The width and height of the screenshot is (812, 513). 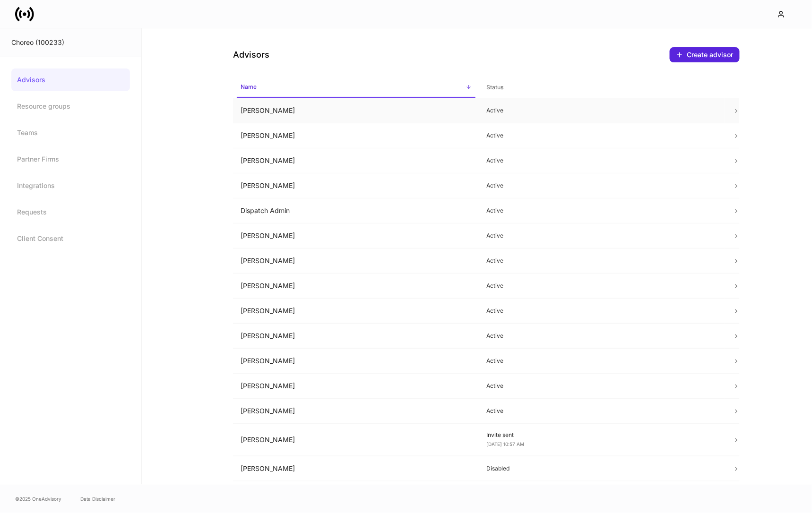 I want to click on p: Invite sent, so click(x=602, y=435).